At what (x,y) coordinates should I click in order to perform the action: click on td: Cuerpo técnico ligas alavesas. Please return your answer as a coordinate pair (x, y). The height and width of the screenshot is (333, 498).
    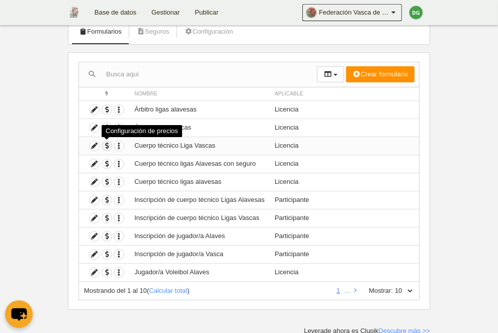
    Looking at the image, I should click on (199, 182).